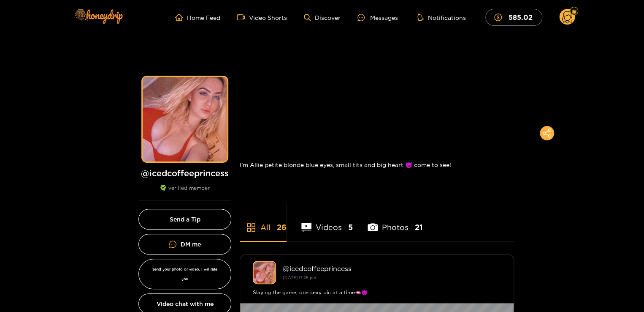  I want to click on button: Send your photo or video, I will rate you, so click(185, 273).